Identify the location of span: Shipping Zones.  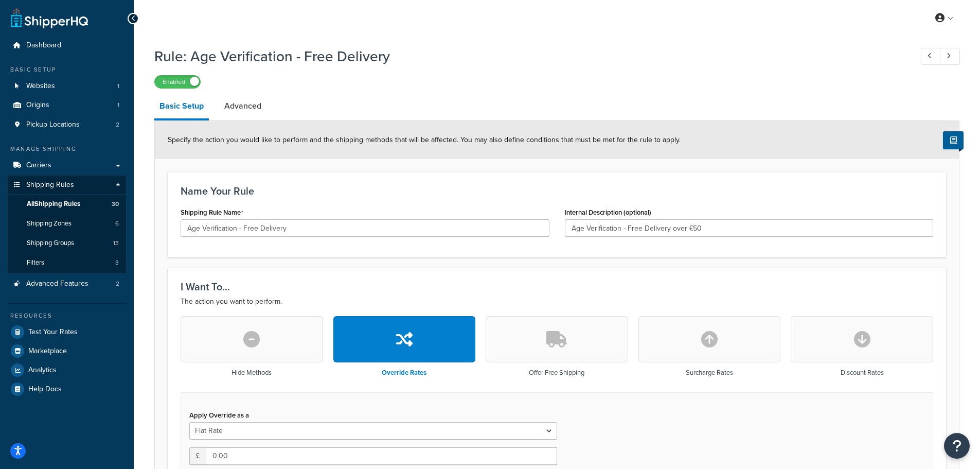
(49, 223).